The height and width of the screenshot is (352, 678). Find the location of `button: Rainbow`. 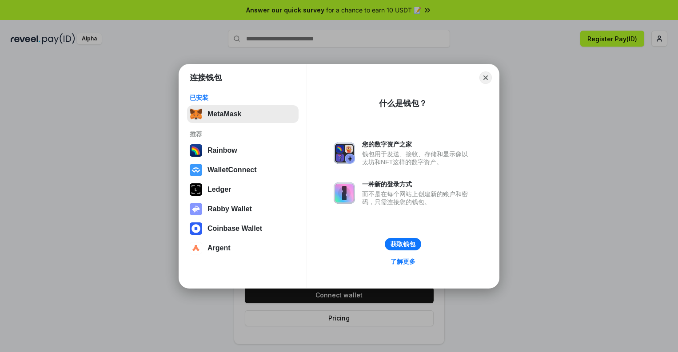

button: Rainbow is located at coordinates (243, 151).